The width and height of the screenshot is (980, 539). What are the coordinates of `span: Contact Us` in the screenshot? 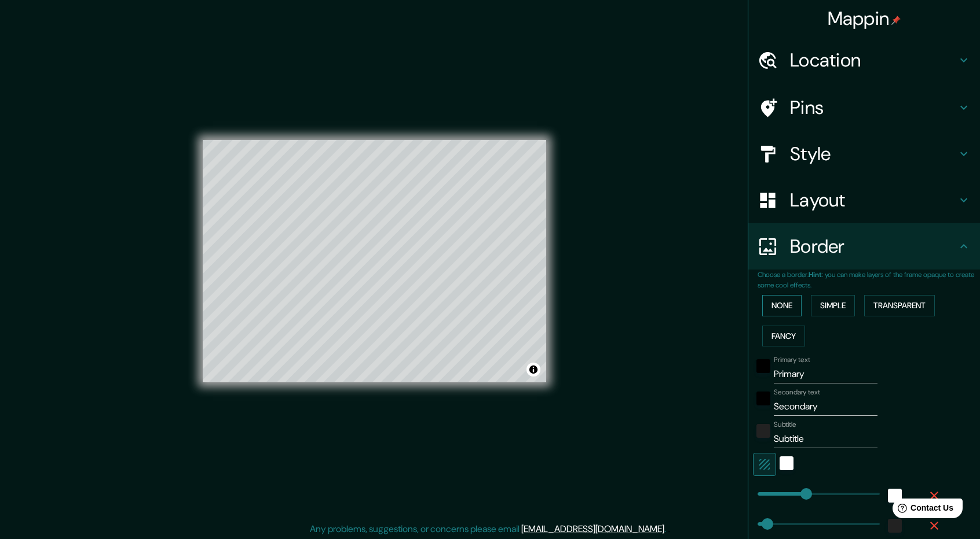 It's located at (55, 14).